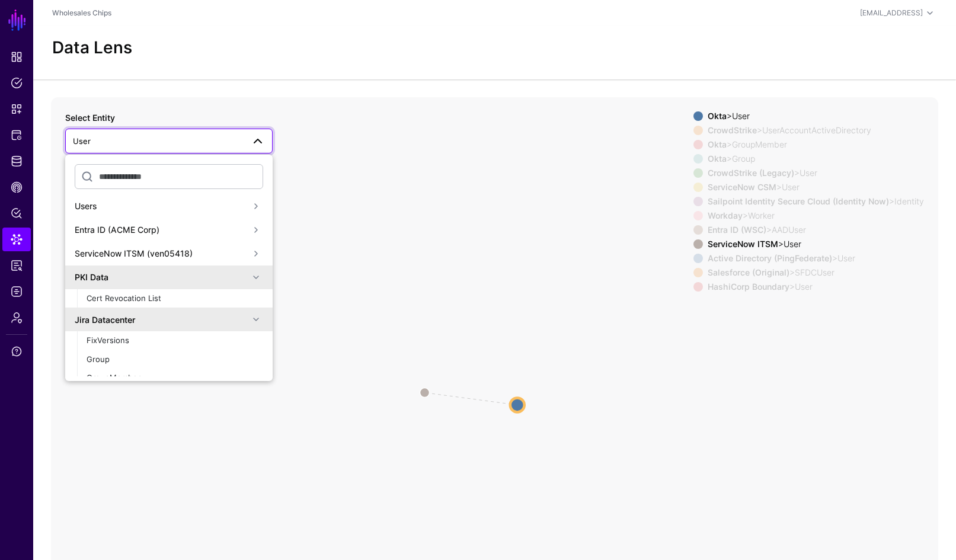 The height and width of the screenshot is (560, 956). I want to click on a: Snippets, so click(16, 109).